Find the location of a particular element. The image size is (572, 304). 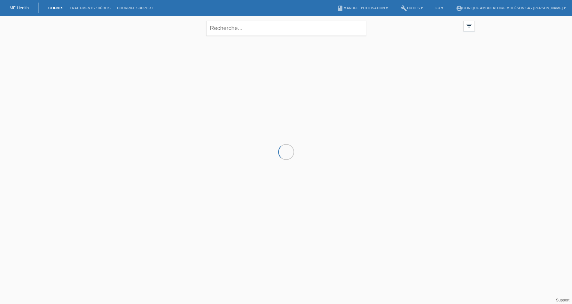

i: build is located at coordinates (404, 8).